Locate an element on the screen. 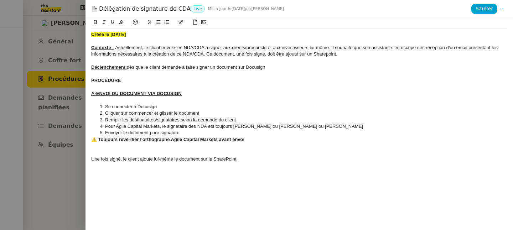  u: Déclenchement is located at coordinates (108, 67).